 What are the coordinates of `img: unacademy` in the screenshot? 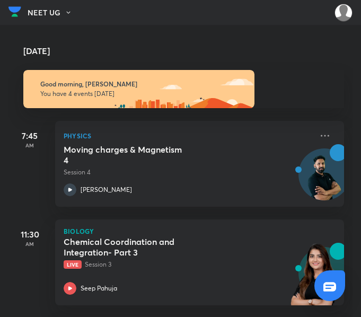 It's located at (315, 279).